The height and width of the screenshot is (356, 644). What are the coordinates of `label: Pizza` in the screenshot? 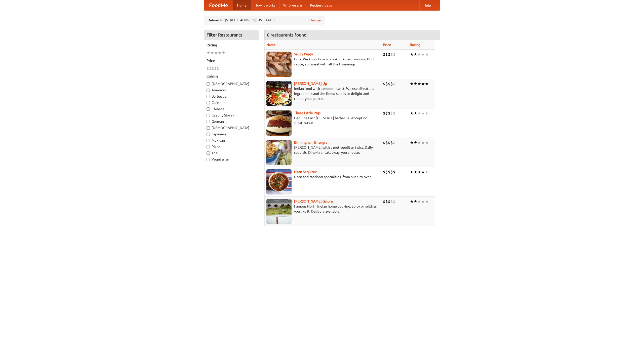 It's located at (232, 147).